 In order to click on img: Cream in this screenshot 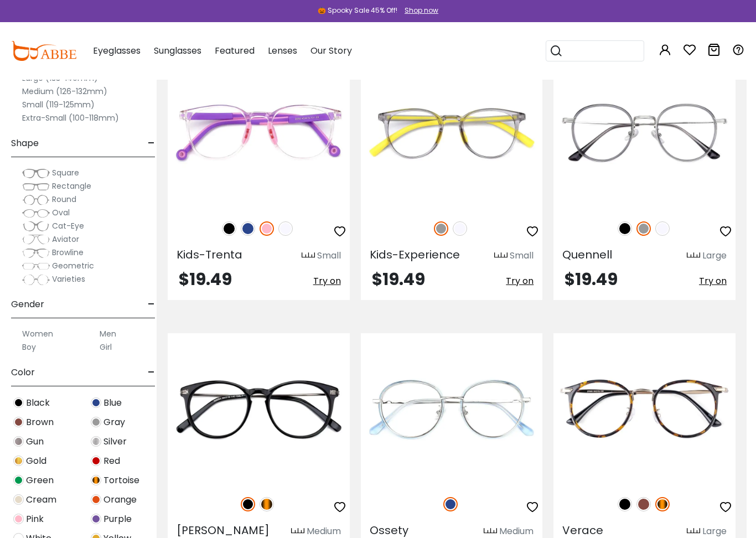, I will do `click(18, 499)`.